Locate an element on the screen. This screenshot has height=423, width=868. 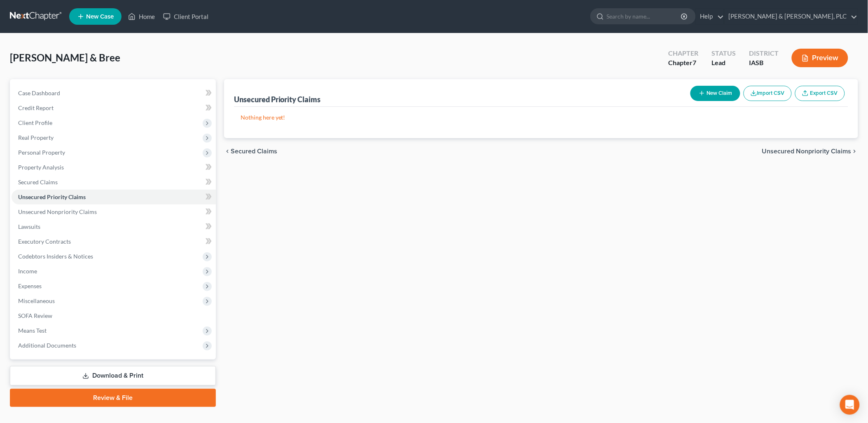
a: Credit Report is located at coordinates (114, 108).